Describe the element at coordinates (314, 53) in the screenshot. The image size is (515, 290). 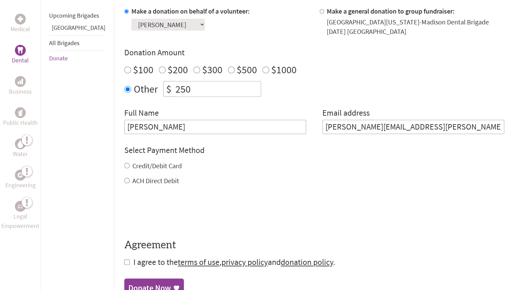
I see `h4: Donation Amount` at that location.